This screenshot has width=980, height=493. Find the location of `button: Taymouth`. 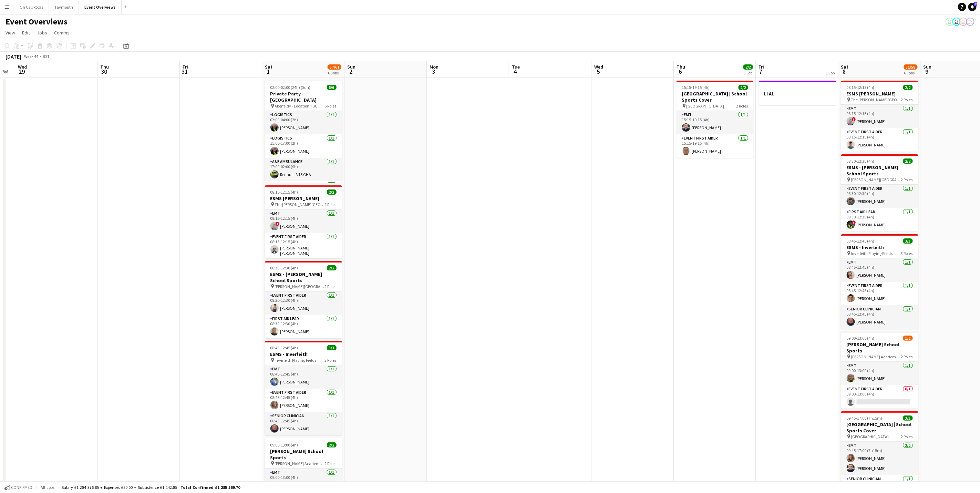

button: Taymouth is located at coordinates (64, 7).